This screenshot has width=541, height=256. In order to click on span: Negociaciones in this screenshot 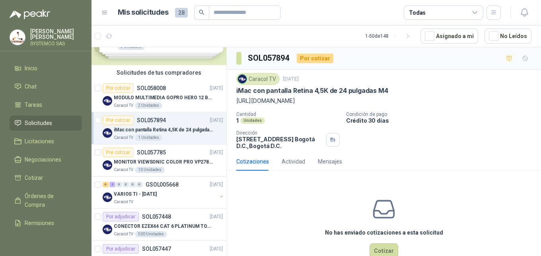, I will do `click(43, 160)`.